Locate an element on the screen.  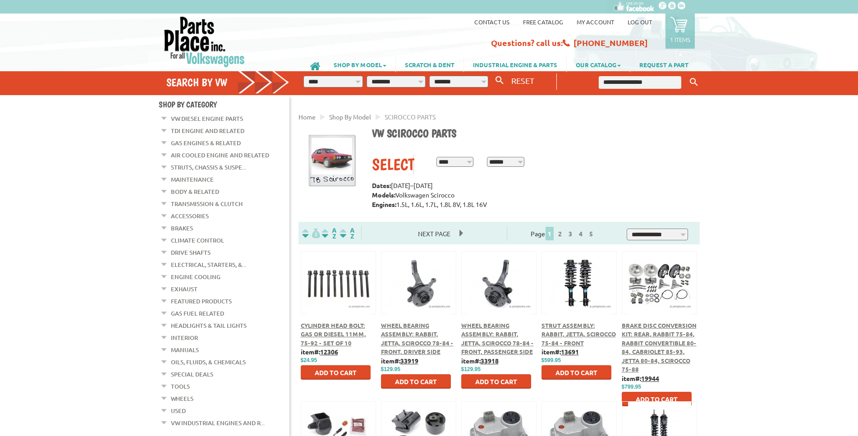
a: Free Catalog is located at coordinates (543, 22).